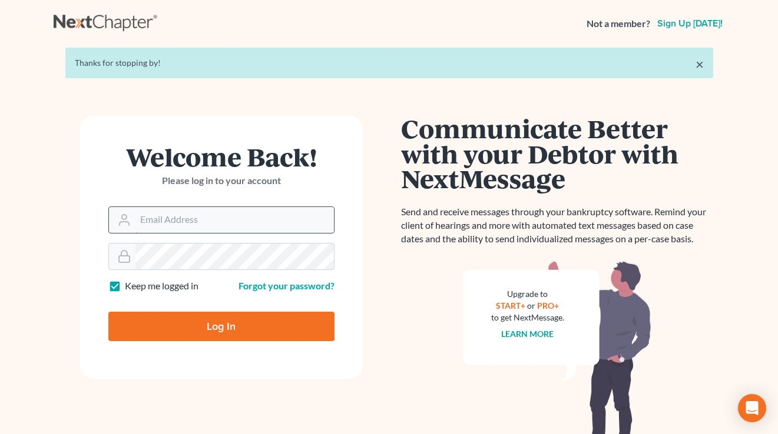  What do you see at coordinates (389, 63) in the screenshot?
I see `div: Thanks for stopping by!` at bounding box center [389, 63].